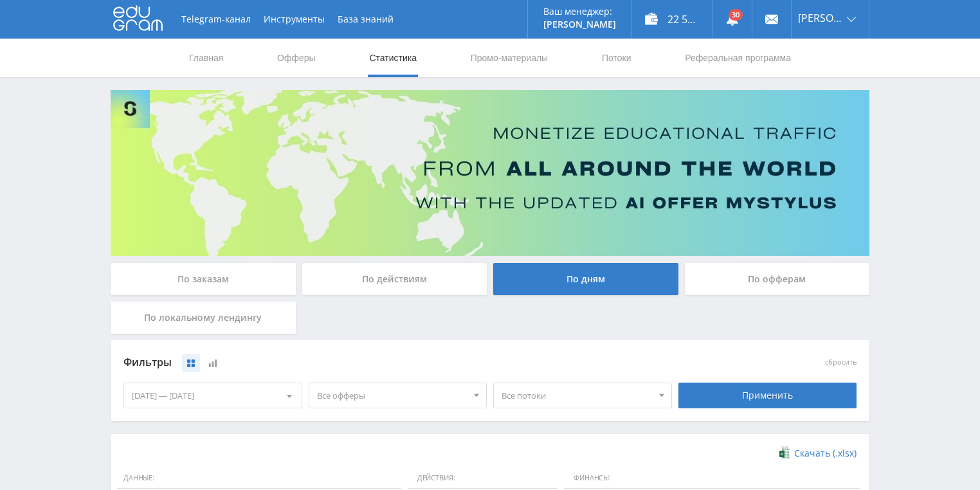 The image size is (980, 490). I want to click on div: По дням, so click(586, 279).